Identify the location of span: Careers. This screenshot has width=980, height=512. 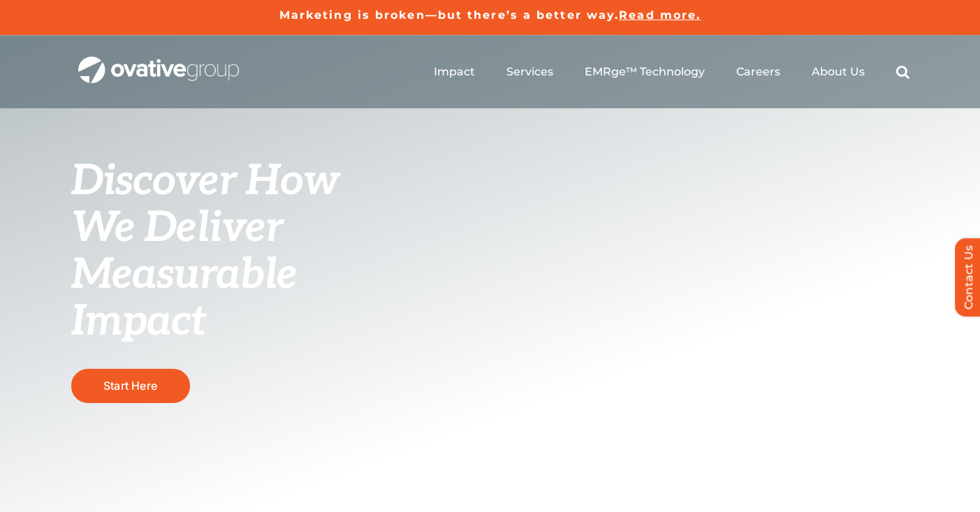
(758, 72).